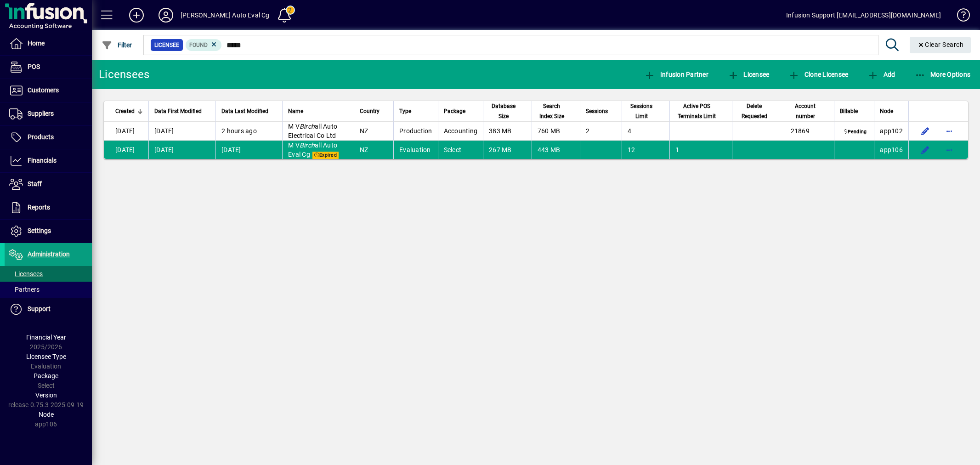 This screenshot has width=980, height=465. Describe the element at coordinates (507, 150) in the screenshot. I see `td: 267 MB` at that location.